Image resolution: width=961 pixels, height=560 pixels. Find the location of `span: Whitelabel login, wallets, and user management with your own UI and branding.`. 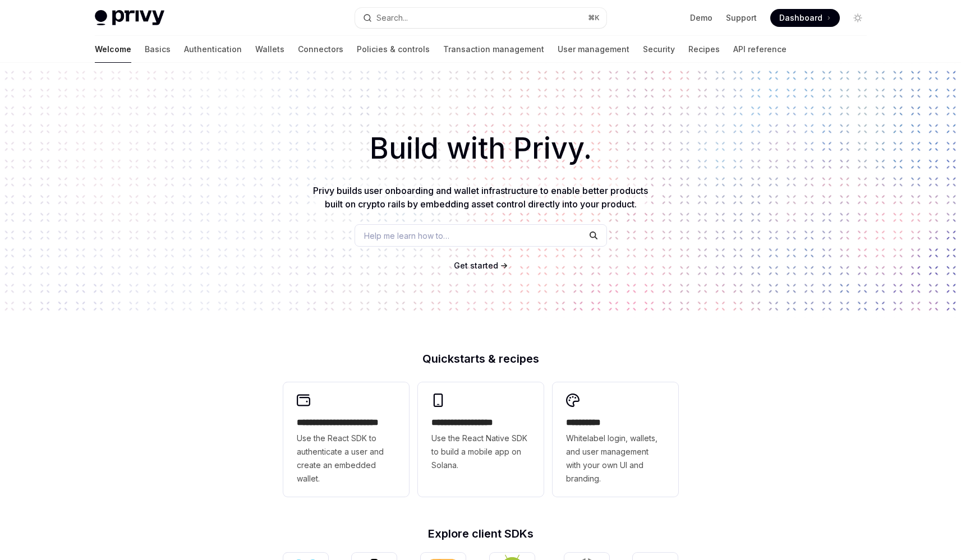

span: Whitelabel login, wallets, and user management with your own UI and branding. is located at coordinates (615, 458).